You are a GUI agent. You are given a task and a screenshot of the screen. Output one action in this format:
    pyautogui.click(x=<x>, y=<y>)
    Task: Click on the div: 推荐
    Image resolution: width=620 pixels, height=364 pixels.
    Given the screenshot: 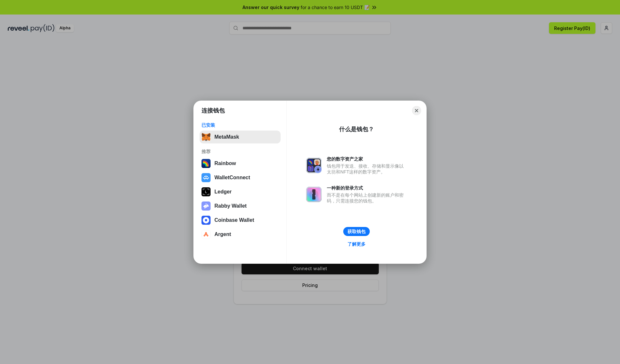 What is the action you would take?
    pyautogui.click(x=240, y=152)
    